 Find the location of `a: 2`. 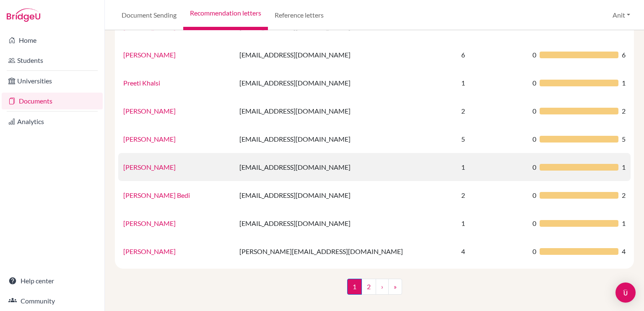

a: 2 is located at coordinates (369, 287).